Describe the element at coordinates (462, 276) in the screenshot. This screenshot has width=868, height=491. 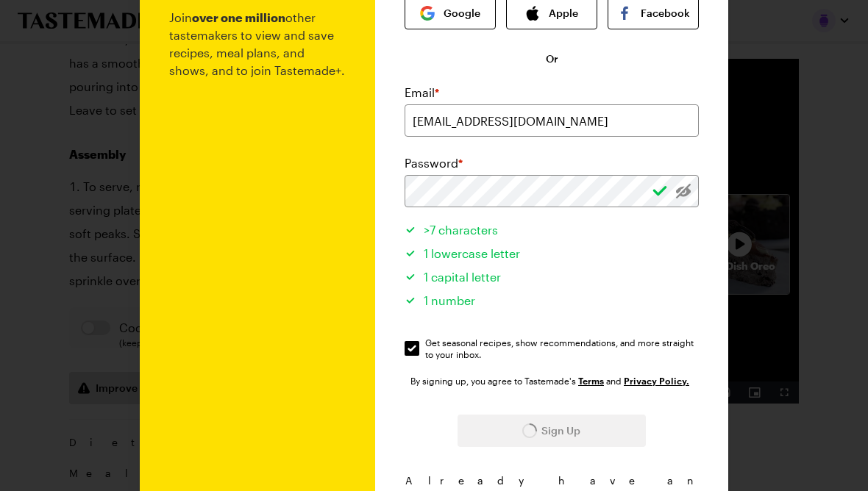
I see `span: 1 capital letter` at that location.